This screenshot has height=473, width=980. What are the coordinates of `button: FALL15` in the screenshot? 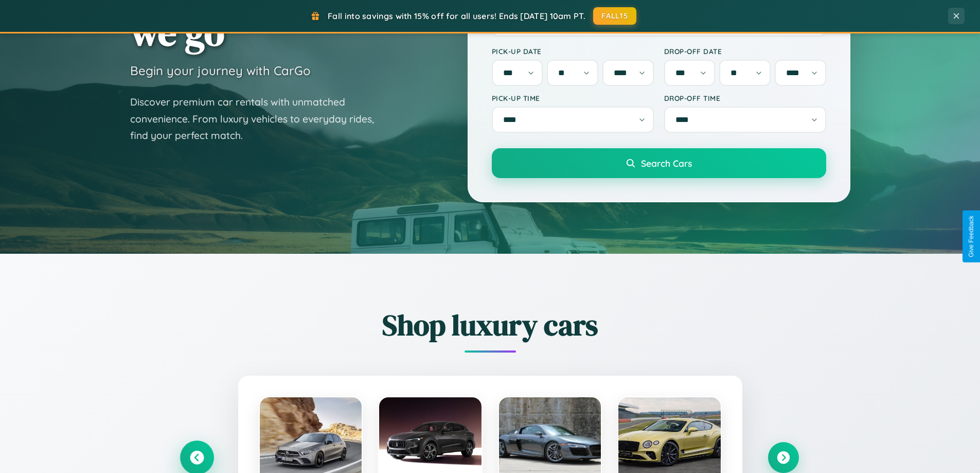 It's located at (615, 16).